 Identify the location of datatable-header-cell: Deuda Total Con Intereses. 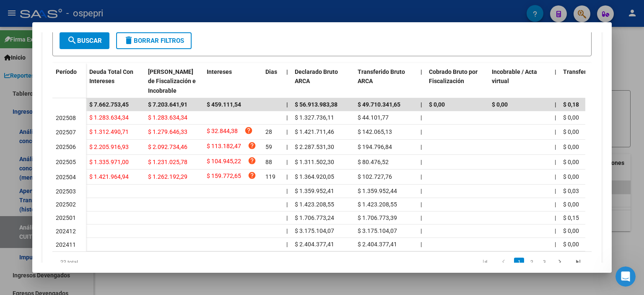
(115, 81).